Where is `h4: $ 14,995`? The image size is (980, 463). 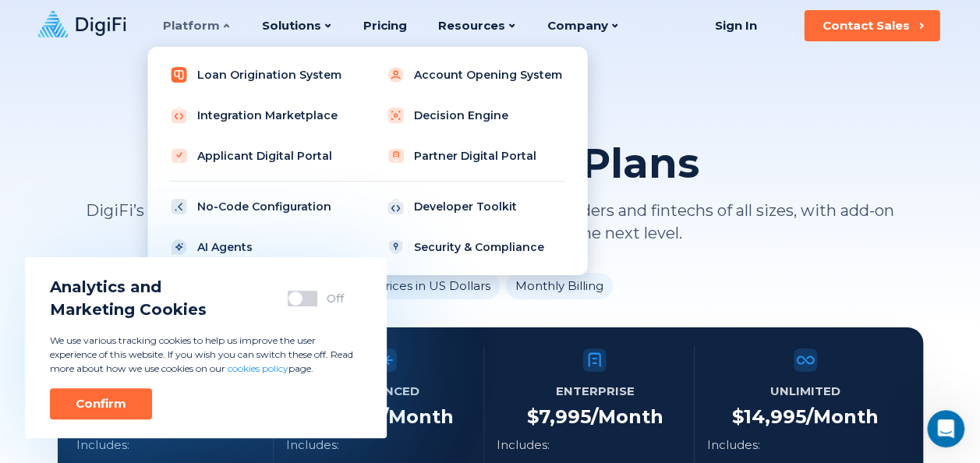 h4: $ 14,995 is located at coordinates (805, 417).